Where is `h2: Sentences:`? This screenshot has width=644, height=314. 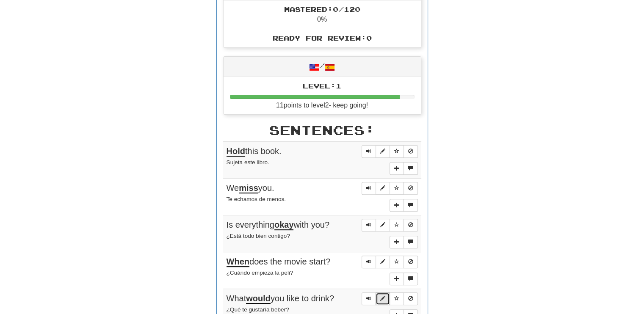 h2: Sentences: is located at coordinates (322, 130).